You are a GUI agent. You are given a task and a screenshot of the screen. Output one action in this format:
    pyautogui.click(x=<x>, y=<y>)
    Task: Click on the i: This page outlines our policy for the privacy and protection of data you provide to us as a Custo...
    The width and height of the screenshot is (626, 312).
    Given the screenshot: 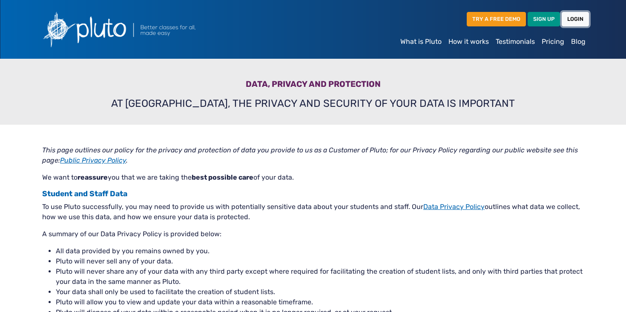 What is the action you would take?
    pyautogui.click(x=310, y=155)
    